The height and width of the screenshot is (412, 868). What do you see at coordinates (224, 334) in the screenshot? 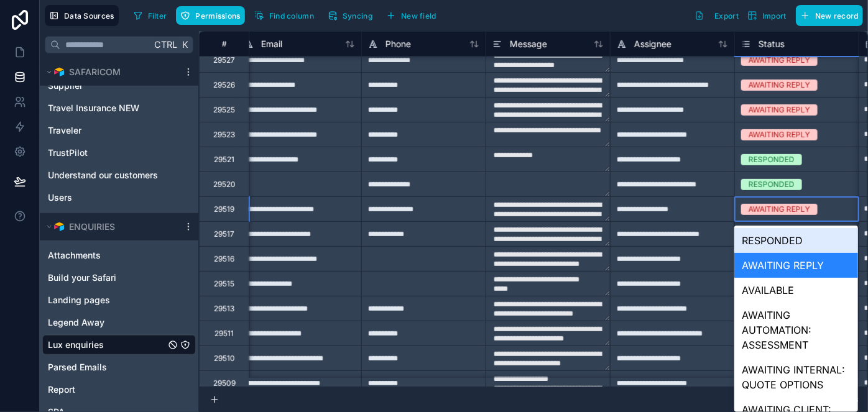
I see `div: 29511` at bounding box center [224, 334].